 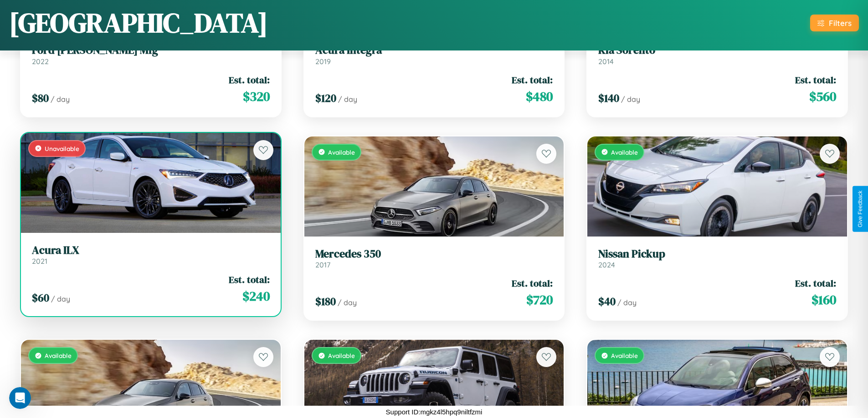 I want to click on span: $ 80, so click(x=40, y=98).